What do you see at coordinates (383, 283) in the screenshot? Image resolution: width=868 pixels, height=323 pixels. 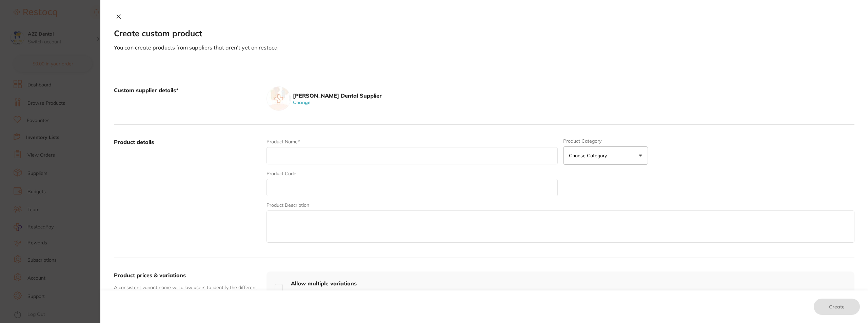 I see `h4: Allow multiple variations` at bounding box center [383, 283].